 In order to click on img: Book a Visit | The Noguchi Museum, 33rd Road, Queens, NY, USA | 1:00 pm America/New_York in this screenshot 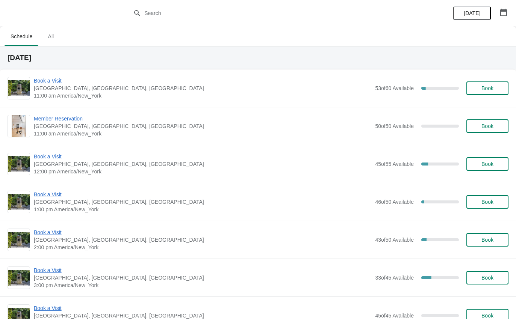, I will do `click(19, 202)`.